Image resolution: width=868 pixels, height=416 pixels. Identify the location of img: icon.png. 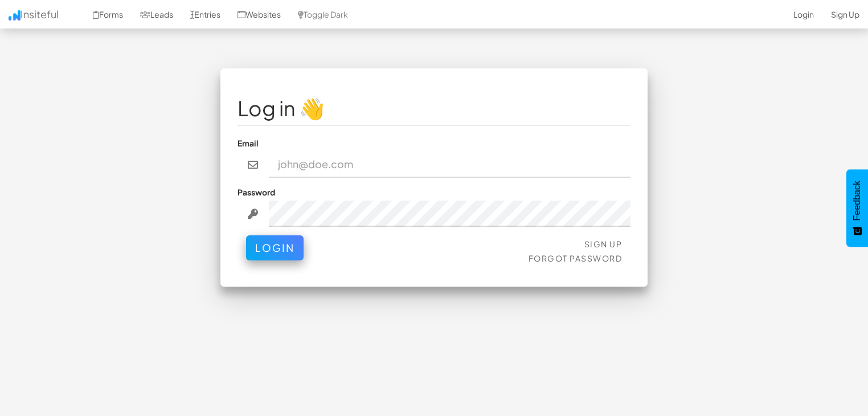
(14, 15).